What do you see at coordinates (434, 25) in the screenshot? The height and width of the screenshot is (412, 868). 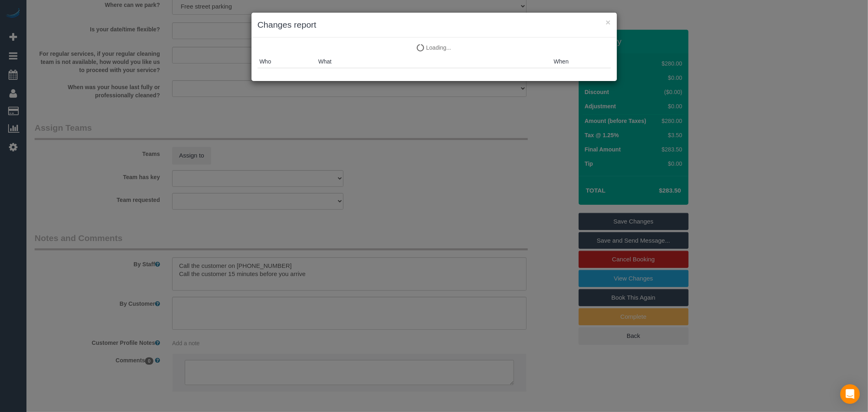 I see `h3: Changes report` at bounding box center [434, 25].